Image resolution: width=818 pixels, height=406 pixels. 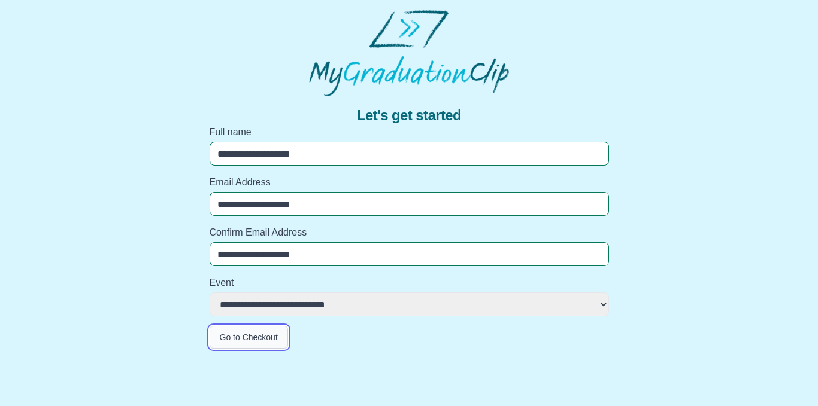 I want to click on button: Go to Checkout, so click(x=248, y=338).